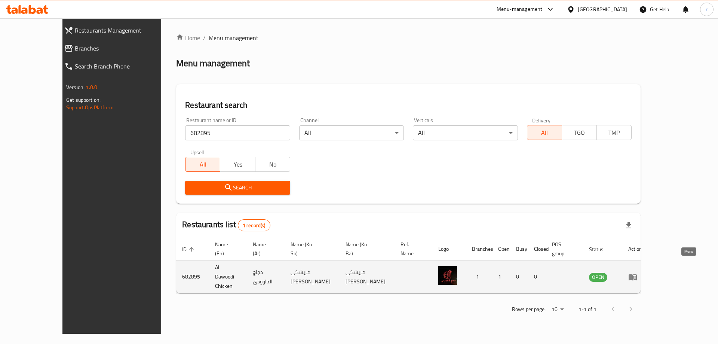  I want to click on button: Search, so click(238, 187).